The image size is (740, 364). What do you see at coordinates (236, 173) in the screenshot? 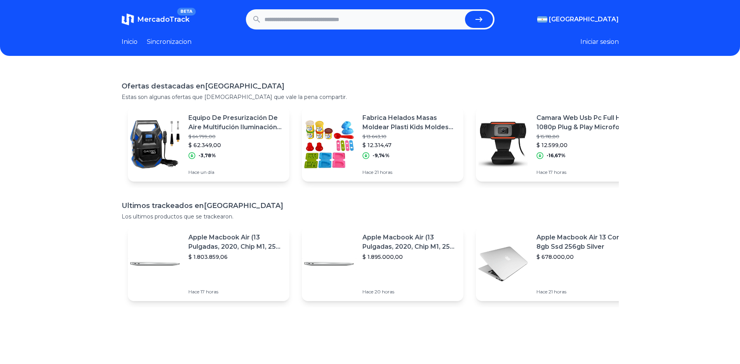
I see `p: Hace un día` at bounding box center [236, 173].